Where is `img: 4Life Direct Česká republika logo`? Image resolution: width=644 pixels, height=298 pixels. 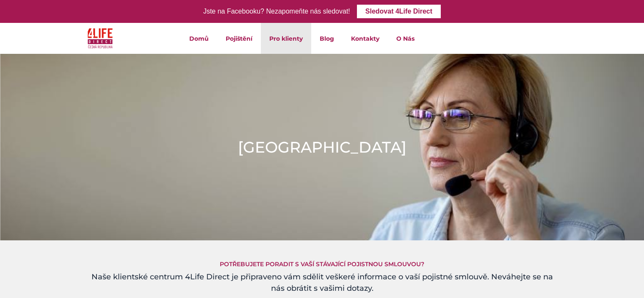
img: 4Life Direct Česká republika logo is located at coordinates (100, 38).